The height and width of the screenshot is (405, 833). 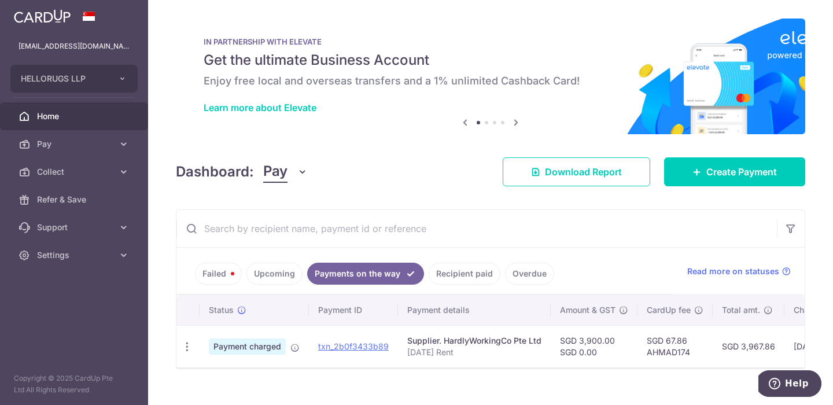 I want to click on a: Read more on statuses, so click(x=739, y=271).